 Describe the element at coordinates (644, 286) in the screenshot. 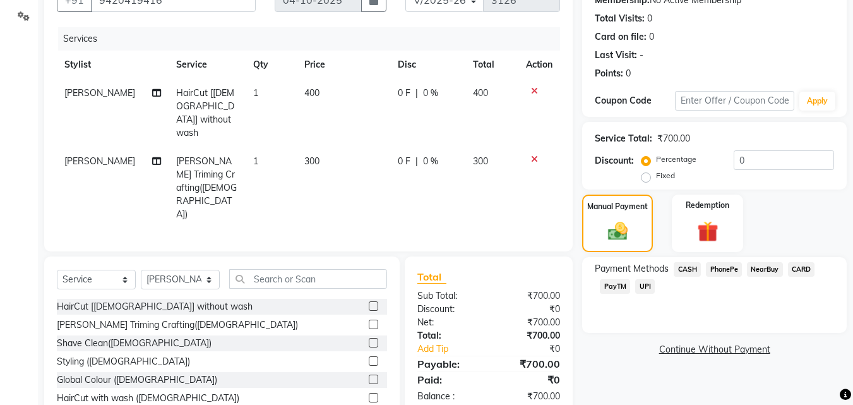

I see `span: UPI` at that location.